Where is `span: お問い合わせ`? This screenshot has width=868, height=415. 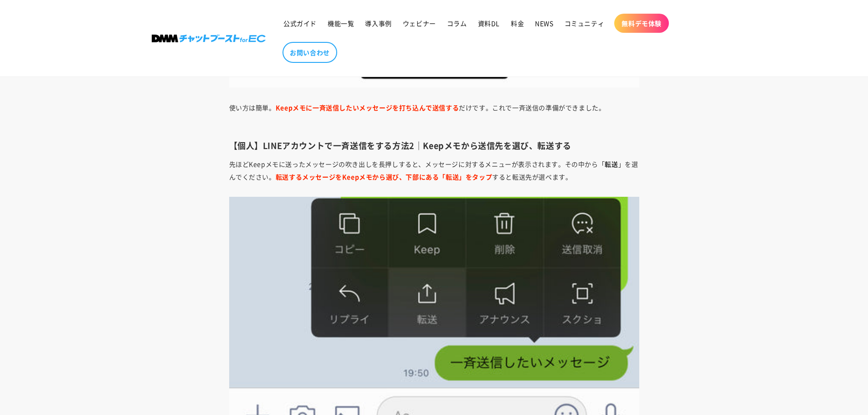
span: お問い合わせ is located at coordinates (310, 53).